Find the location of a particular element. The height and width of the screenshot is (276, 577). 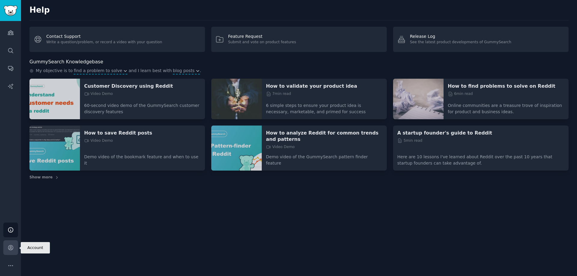

a: How to find problems to solve on Reddit is located at coordinates (506, 86).